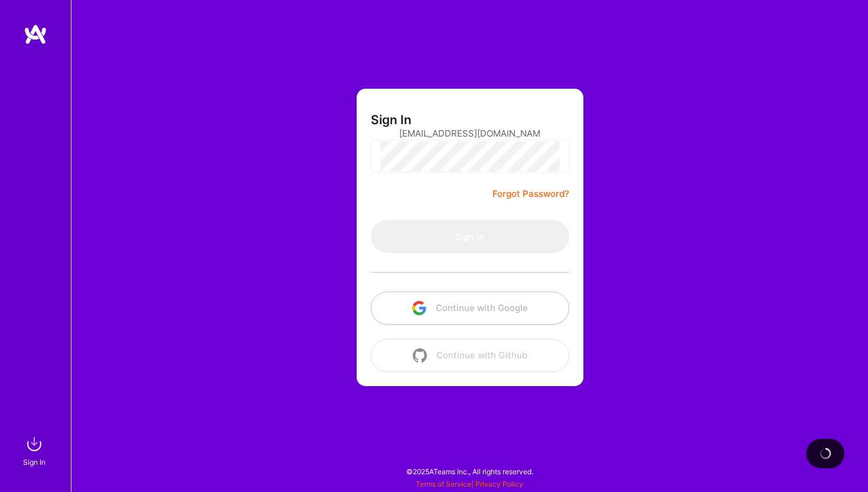 The height and width of the screenshot is (492, 868). I want to click on button: Continue with Google, so click(470, 308).